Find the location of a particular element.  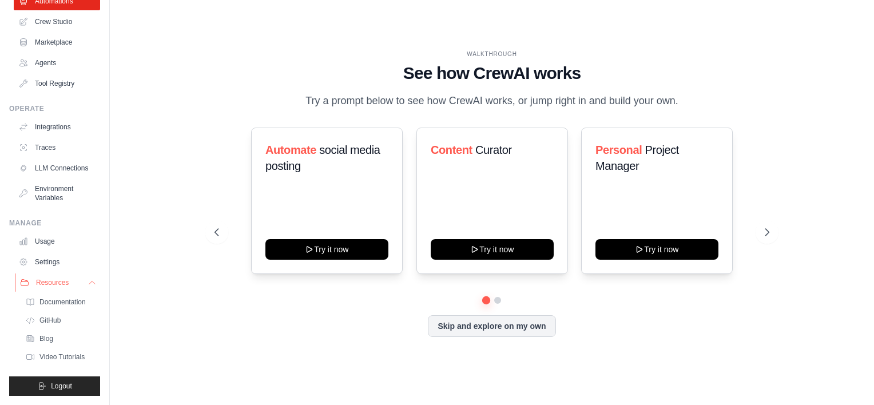

button: Resources is located at coordinates (58, 282).